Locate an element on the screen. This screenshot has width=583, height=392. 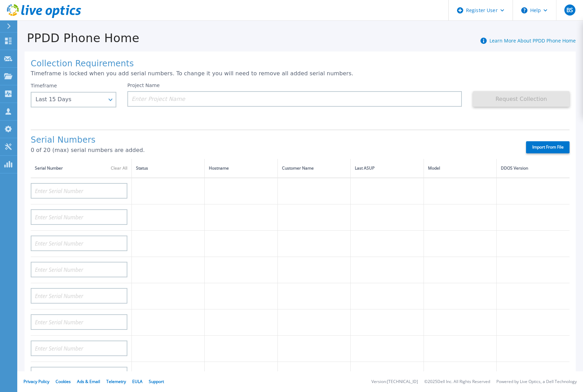
p: 0 of 20 (max) serial numbers are added. is located at coordinates (272, 150).